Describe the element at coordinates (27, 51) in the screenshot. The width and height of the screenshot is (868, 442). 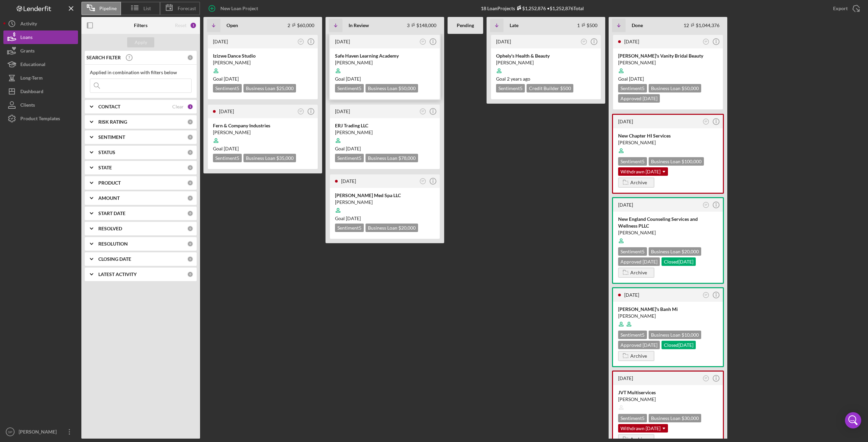
I see `div: Grants` at that location.